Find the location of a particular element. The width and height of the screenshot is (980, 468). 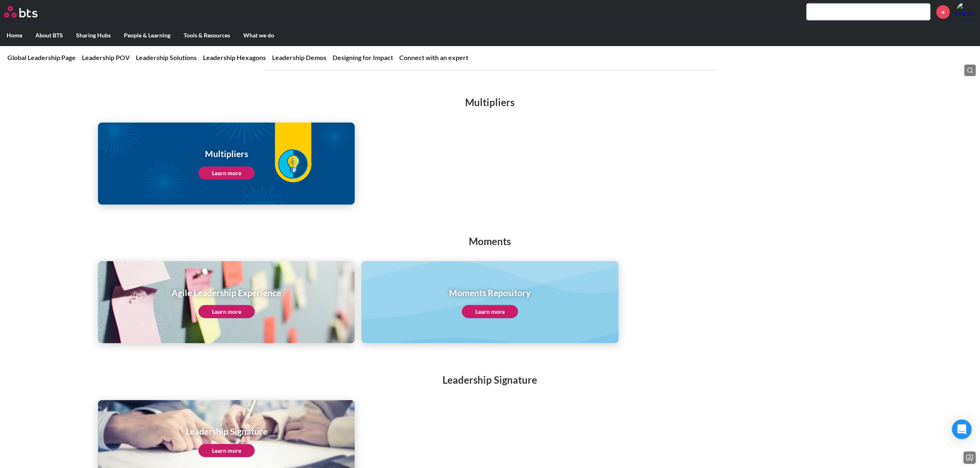

h1: Agile Leadership Experience is located at coordinates (226, 292).